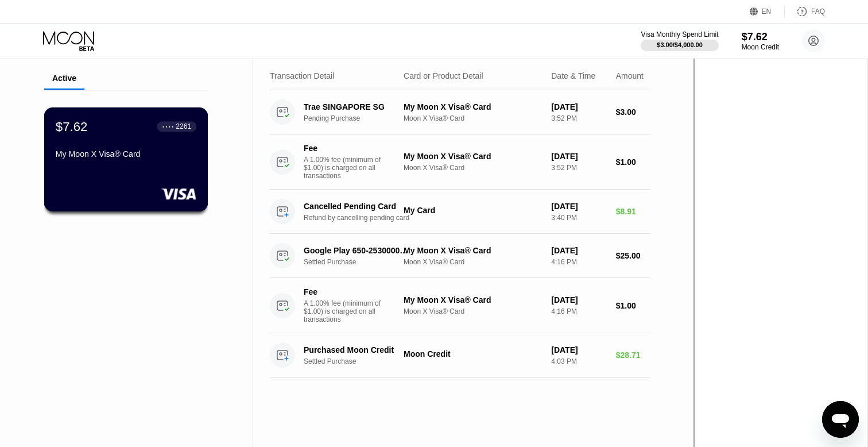 The image size is (868, 447). What do you see at coordinates (356, 207) in the screenshot?
I see `div: Cancelled Pending Card` at bounding box center [356, 207].